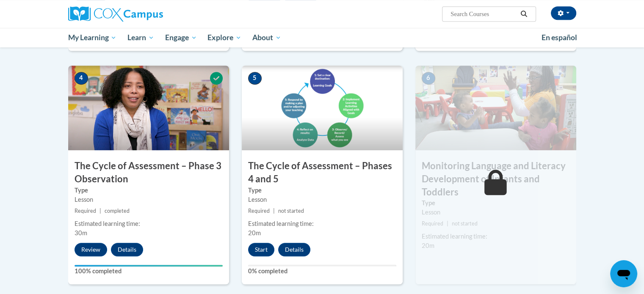  I want to click on span: 6, so click(428, 78).